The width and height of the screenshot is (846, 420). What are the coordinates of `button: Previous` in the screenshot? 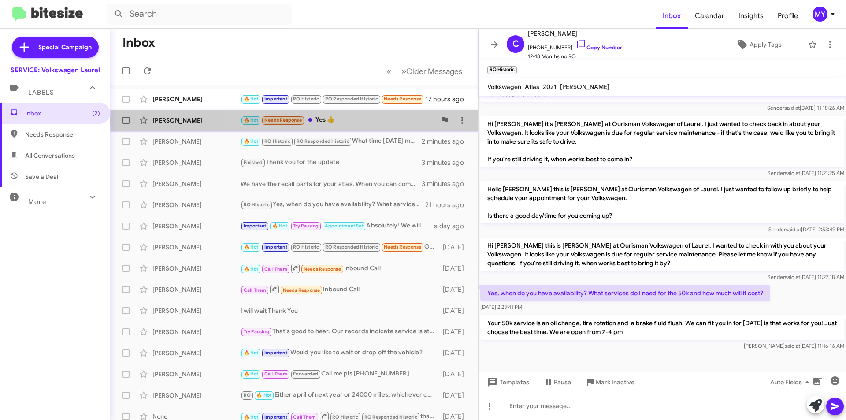 It's located at (389, 71).